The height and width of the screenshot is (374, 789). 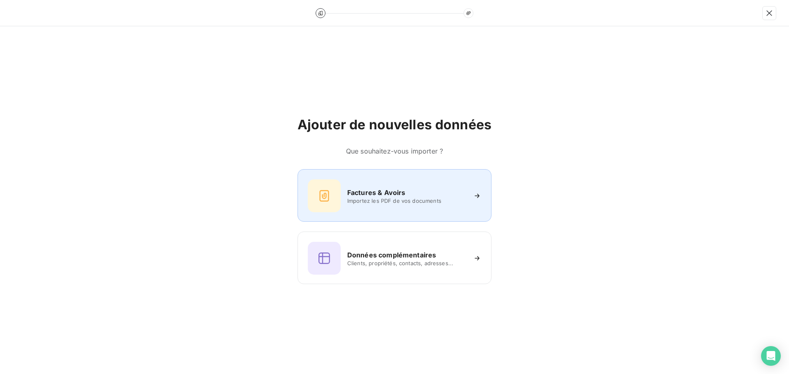 What do you see at coordinates (395, 151) in the screenshot?
I see `h6: Que souhaitez-vous importer ?` at bounding box center [395, 151].